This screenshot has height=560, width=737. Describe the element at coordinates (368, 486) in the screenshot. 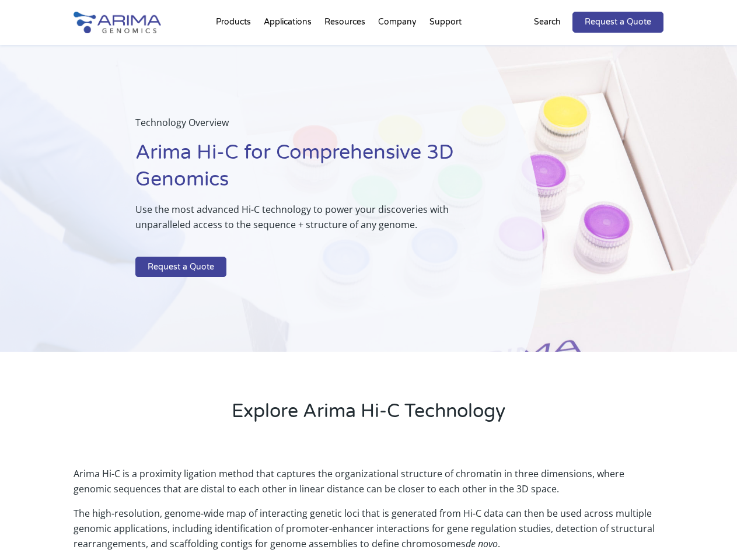

I see `p: Arima Hi-C is a proximity ligation method that captures the organizational structure of chromatin...` at that location.